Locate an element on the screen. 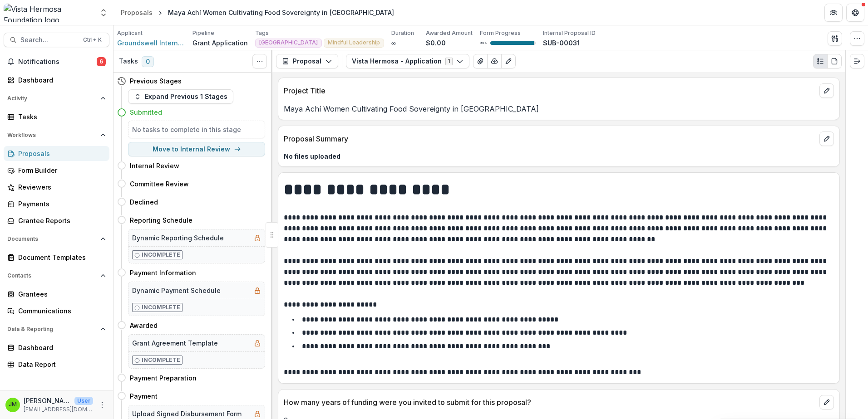 This screenshot has height=419, width=868. h4: Declined is located at coordinates (144, 202).